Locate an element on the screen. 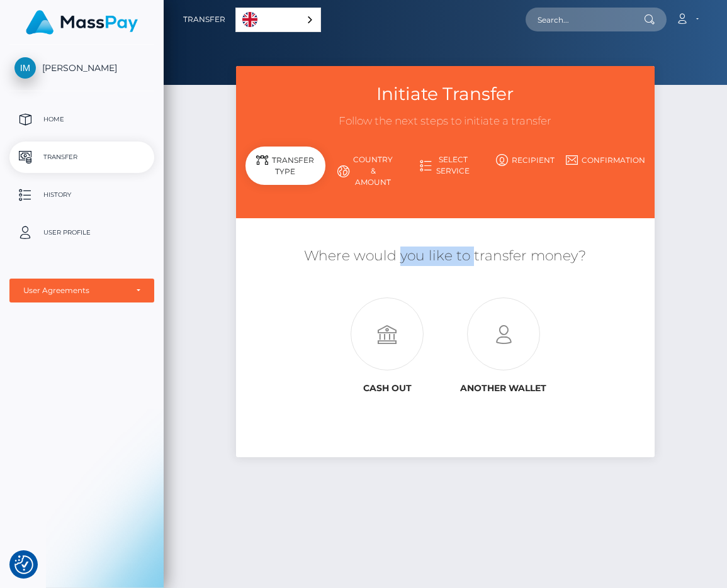  input: Search... is located at coordinates (584, 19).